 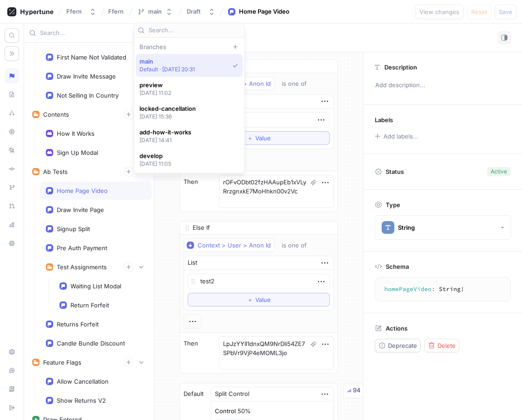 What do you see at coordinates (83, 381) in the screenshot?
I see `div: Allow Cancellation` at bounding box center [83, 381].